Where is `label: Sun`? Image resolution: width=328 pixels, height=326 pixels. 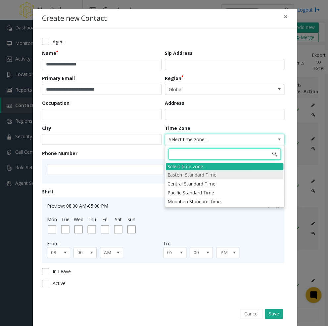 label: Sun is located at coordinates (131, 219).